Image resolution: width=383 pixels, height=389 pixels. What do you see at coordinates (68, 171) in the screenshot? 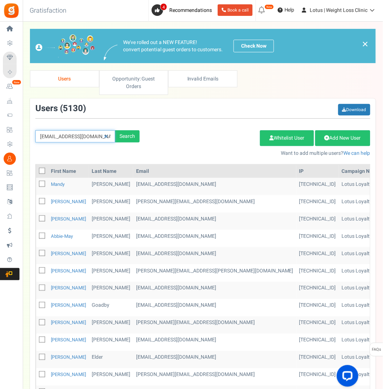
I see `th: First Name` at bounding box center [68, 171].